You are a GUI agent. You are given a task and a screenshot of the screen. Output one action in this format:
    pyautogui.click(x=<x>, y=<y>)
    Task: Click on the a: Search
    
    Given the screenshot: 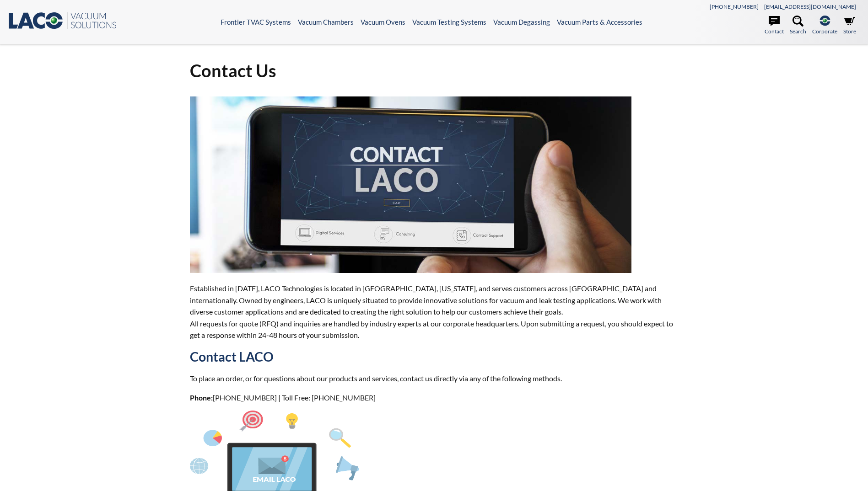 What is the action you would take?
    pyautogui.click(x=798, y=25)
    